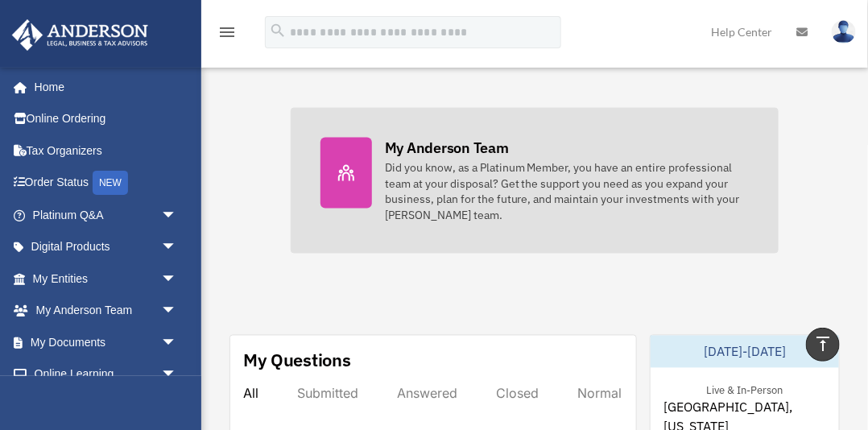 This screenshot has height=430, width=868. I want to click on a: My Documentsarrow_drop_down, so click(107, 342).